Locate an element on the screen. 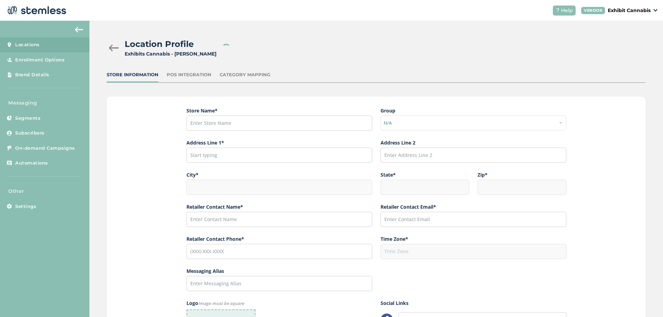 Image resolution: width=663 pixels, height=317 pixels. label: Retailer Contact Phone* is located at coordinates (279, 239).